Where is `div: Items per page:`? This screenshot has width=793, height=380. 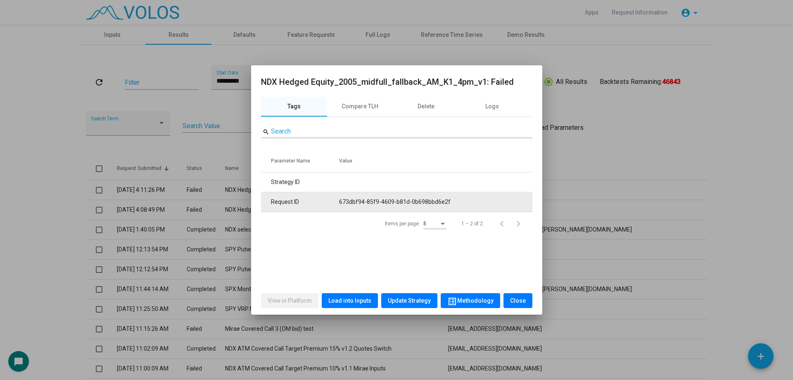 div: Items per page: is located at coordinates (402, 224).